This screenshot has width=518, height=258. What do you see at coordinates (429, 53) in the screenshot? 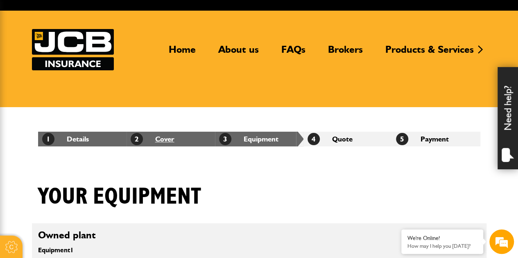
I see `a: Products & Services` at bounding box center [429, 53].